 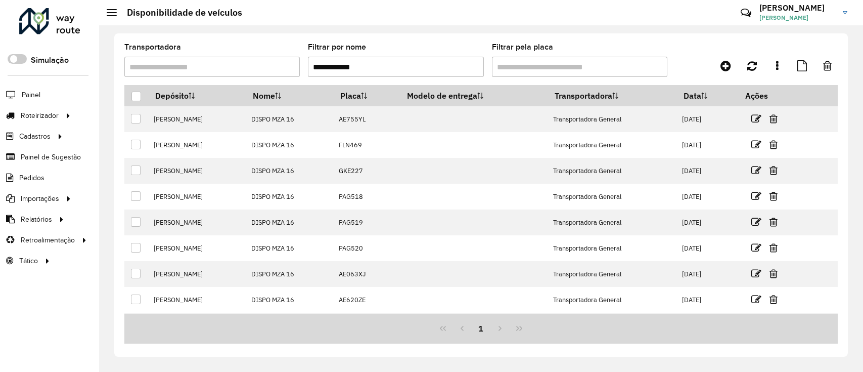 What do you see at coordinates (612, 96) in the screenshot?
I see `th: Transportadora` at bounding box center [612, 96].